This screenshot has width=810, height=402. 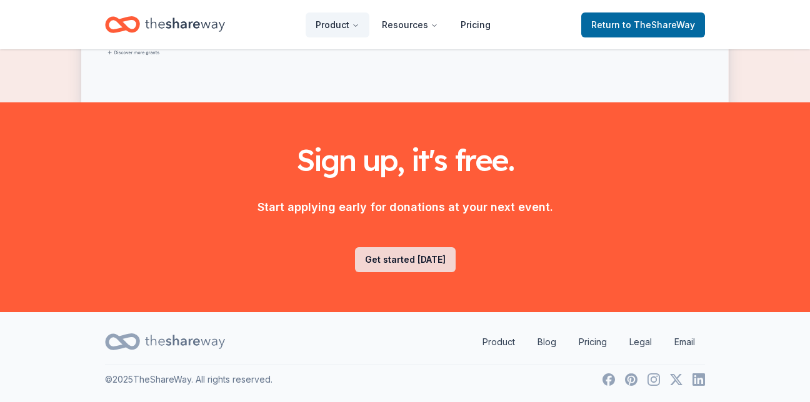 What do you see at coordinates (640, 342) in the screenshot?
I see `a: Legal` at bounding box center [640, 342].